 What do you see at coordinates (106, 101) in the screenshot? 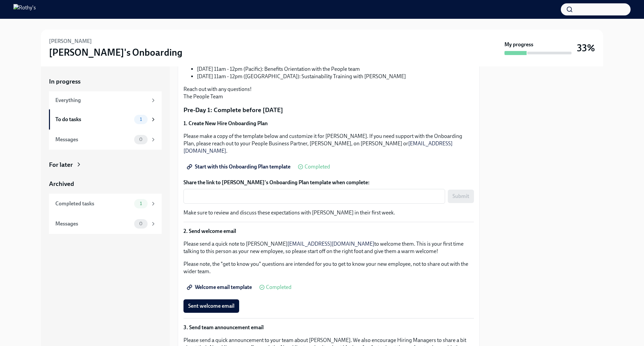
I see `a: Everything` at bounding box center [106, 101].